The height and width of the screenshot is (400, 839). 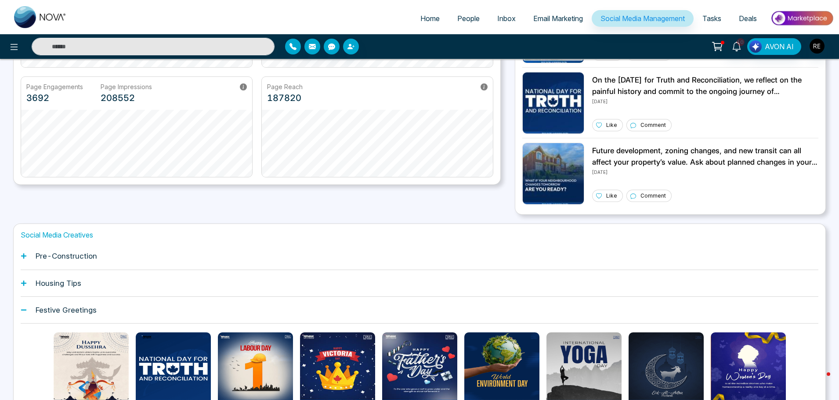 I want to click on span: People, so click(x=468, y=18).